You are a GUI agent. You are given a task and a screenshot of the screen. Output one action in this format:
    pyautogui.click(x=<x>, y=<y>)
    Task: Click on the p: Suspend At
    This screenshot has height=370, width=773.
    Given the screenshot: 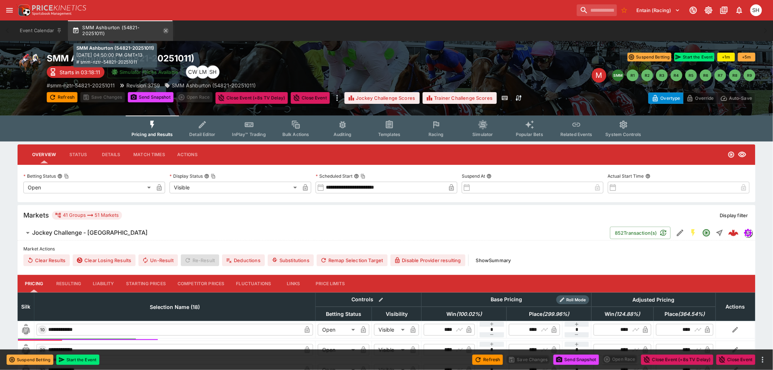 What is the action you would take?
    pyautogui.click(x=473, y=176)
    